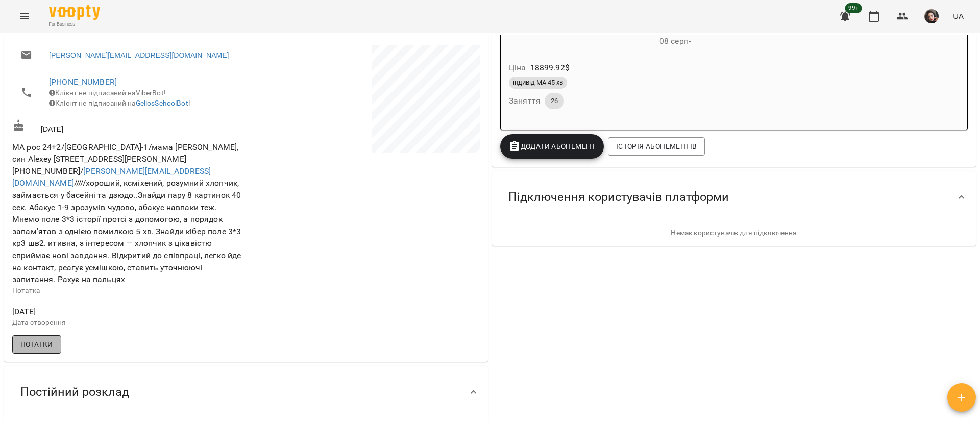 The image size is (980, 428). I want to click on p: Дата створення, so click(128, 323).